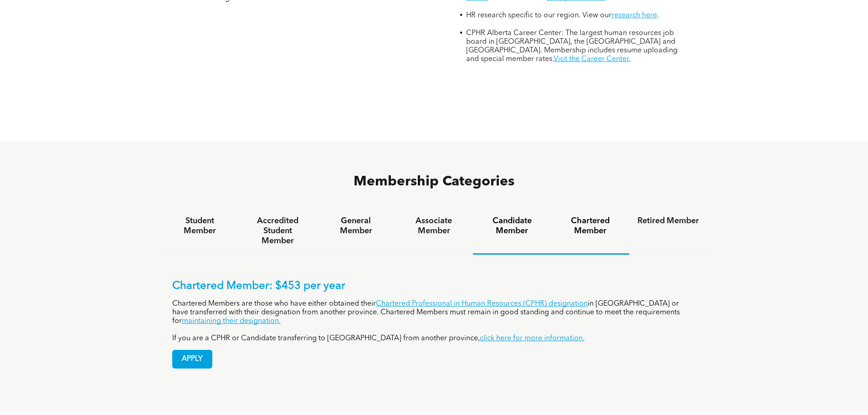 The height and width of the screenshot is (415, 868). Describe the element at coordinates (192, 359) in the screenshot. I see `a: APPLY` at that location.